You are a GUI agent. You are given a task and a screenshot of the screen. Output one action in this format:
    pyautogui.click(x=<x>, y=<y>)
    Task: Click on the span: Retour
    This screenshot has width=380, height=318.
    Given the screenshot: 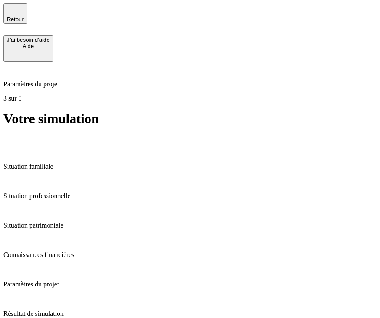 What is the action you would take?
    pyautogui.click(x=15, y=19)
    